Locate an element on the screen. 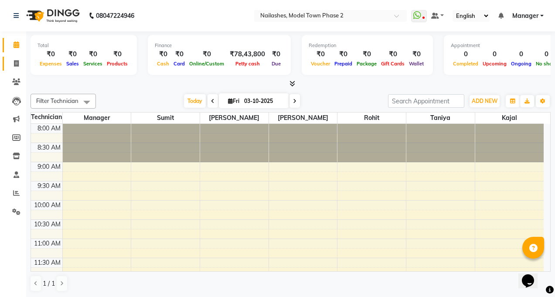 This screenshot has width=555, height=297. div: Total is located at coordinates (84, 45).